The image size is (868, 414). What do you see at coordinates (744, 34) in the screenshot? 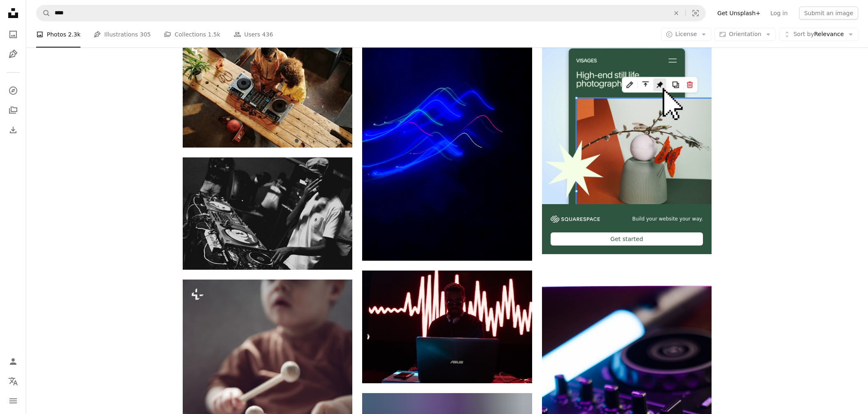
I see `span: Orientation` at bounding box center [744, 34].